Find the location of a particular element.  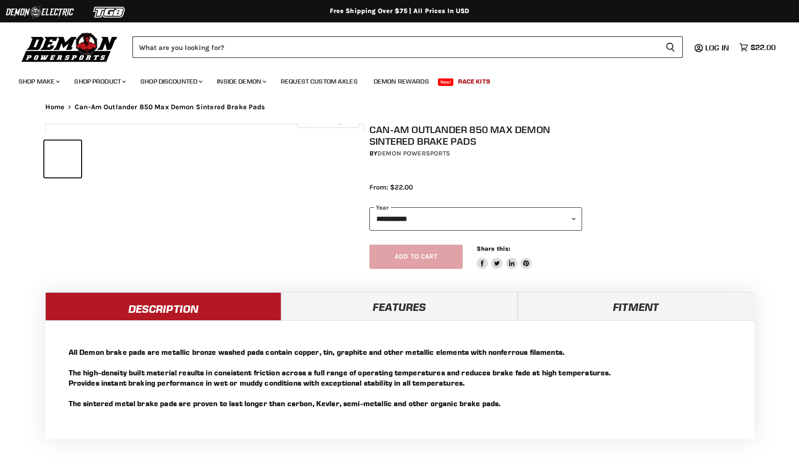

a: Features is located at coordinates (399, 306).